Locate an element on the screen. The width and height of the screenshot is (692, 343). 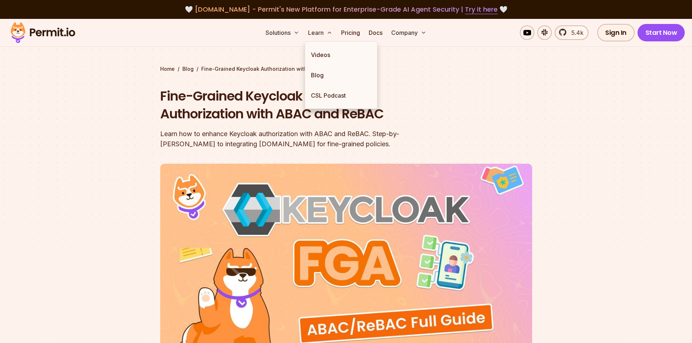
a: Home is located at coordinates (167, 69).